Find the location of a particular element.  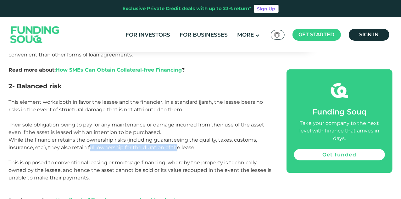

span: Read more about: ? is located at coordinates (97, 70).